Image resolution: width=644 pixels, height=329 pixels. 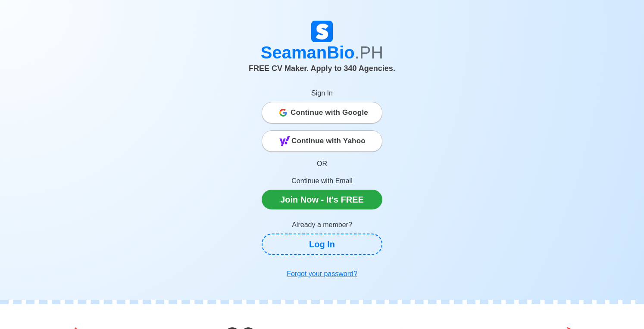 What do you see at coordinates (329, 141) in the screenshot?
I see `span: Continue with Yahoo` at bounding box center [329, 141].